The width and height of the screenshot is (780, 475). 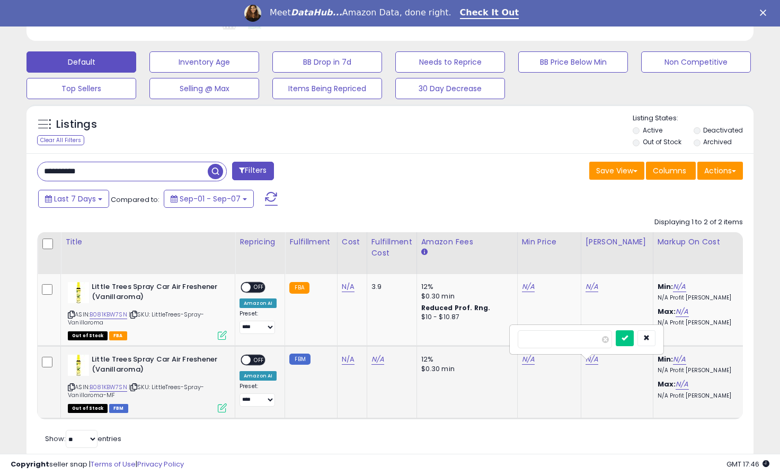 What do you see at coordinates (352, 242) in the screenshot?
I see `div: Cost` at bounding box center [352, 242].